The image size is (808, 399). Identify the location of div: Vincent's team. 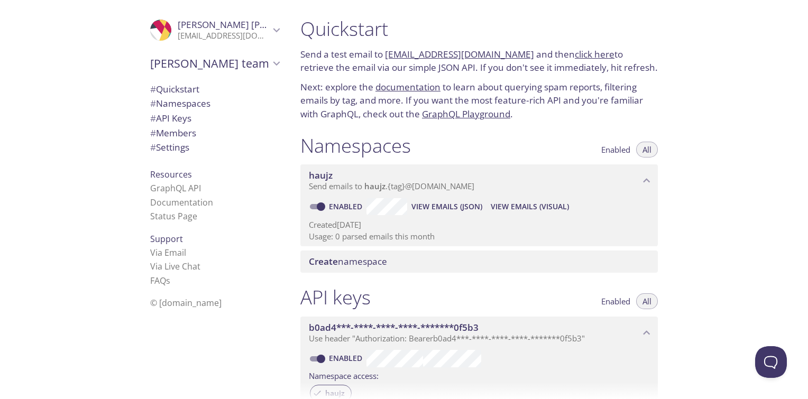
(215, 63).